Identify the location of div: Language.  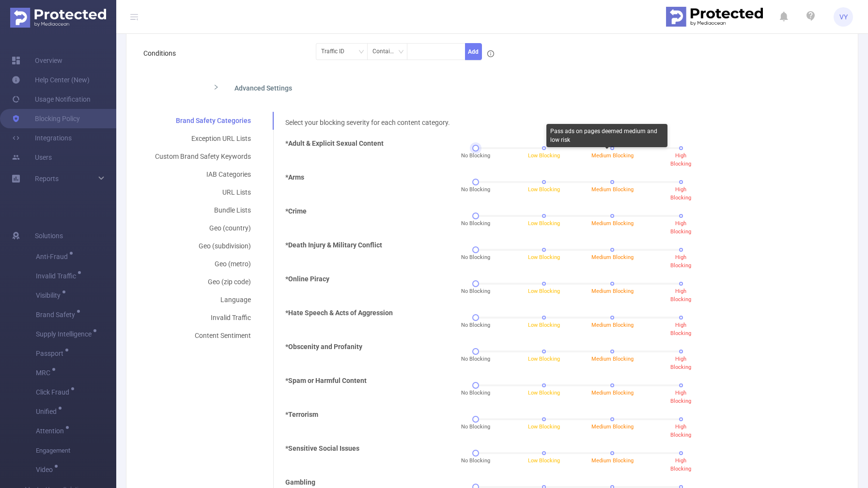
(203, 300).